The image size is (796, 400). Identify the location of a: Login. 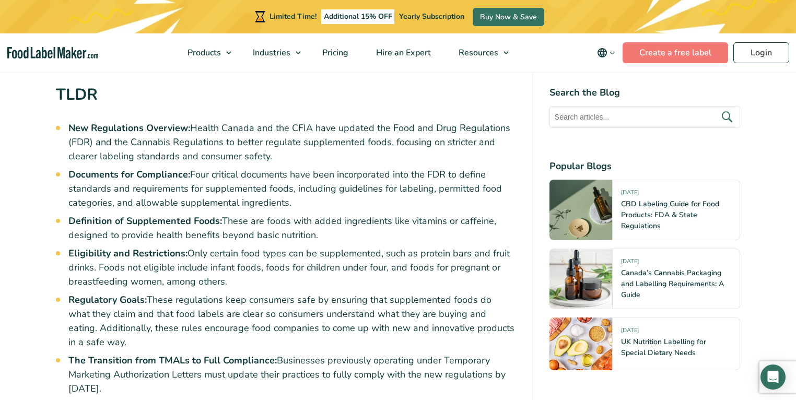
(761, 53).